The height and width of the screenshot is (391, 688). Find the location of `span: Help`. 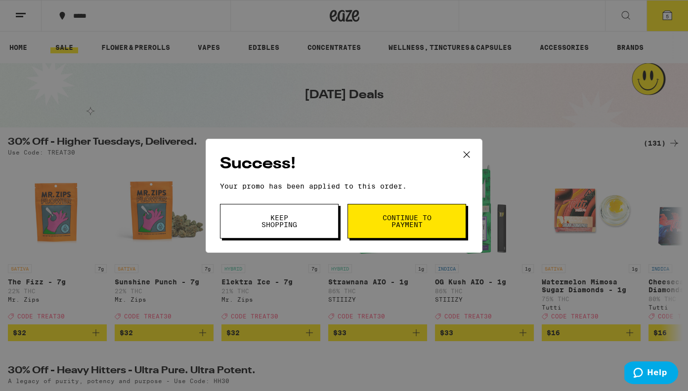

span: Help is located at coordinates (33, 11).